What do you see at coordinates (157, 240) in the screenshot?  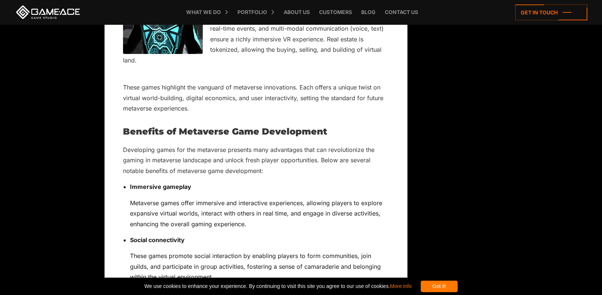 I see `strong: Social connectivity` at bounding box center [157, 240].